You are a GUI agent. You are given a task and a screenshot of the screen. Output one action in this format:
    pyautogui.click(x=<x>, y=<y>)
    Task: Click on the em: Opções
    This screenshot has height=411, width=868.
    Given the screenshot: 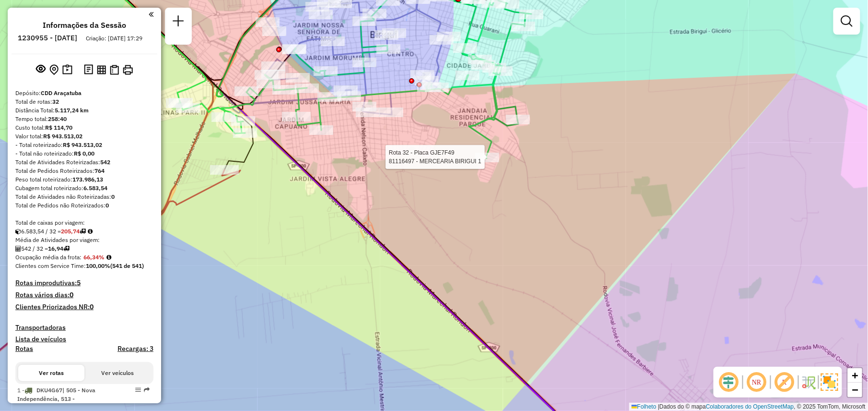 What is the action you would take?
    pyautogui.click(x=138, y=390)
    